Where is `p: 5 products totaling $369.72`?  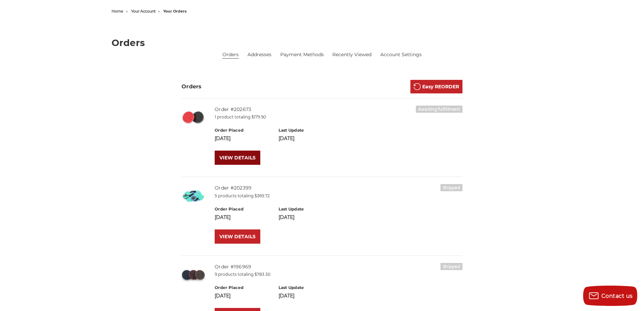
p: 5 products totaling $369.72 is located at coordinates (338, 196).